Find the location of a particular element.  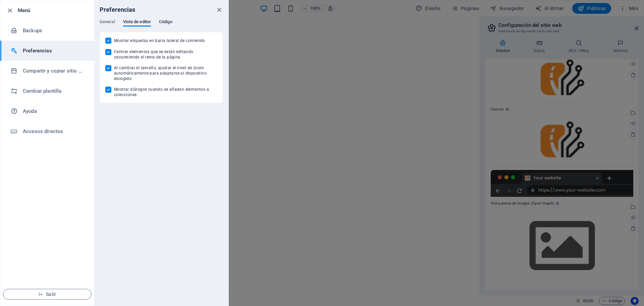

a: Ayuda is located at coordinates (47, 111).